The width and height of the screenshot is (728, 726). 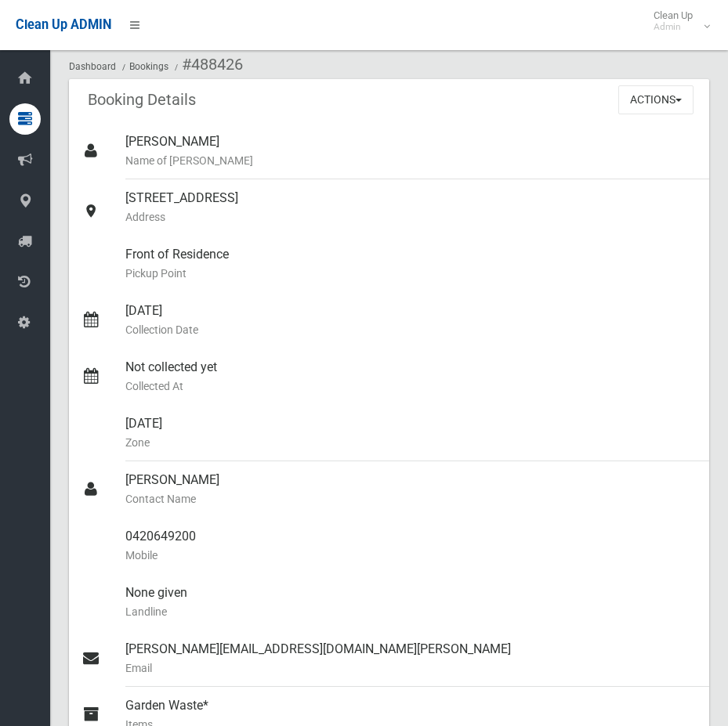 I want to click on div: 0420649200, so click(x=410, y=546).